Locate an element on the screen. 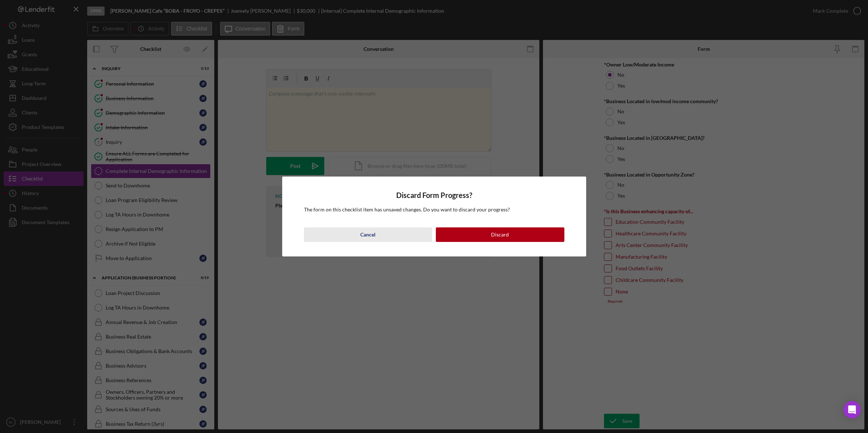  button: Cancel is located at coordinates (368, 234).